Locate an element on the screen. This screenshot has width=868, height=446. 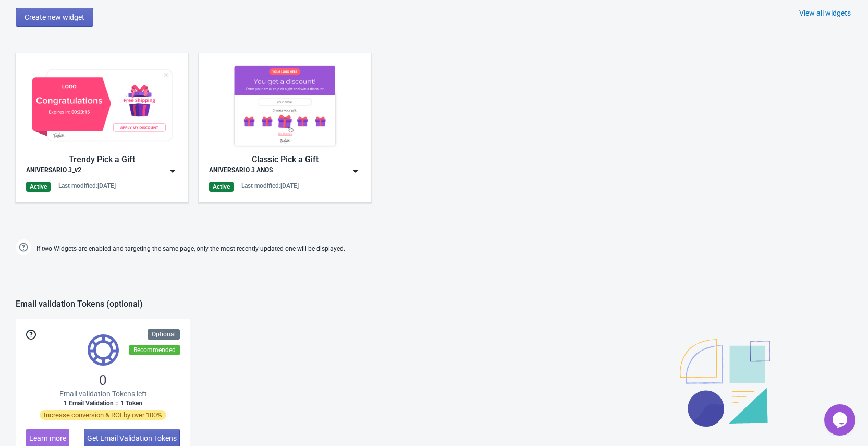
span: 1 Email Validation = 1 Token is located at coordinates (103, 403).